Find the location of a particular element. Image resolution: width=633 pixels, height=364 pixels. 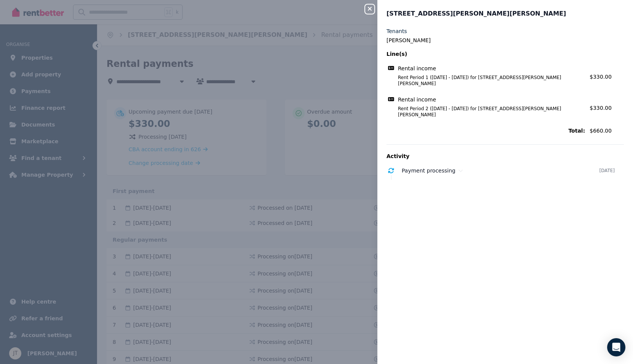

span: $660.00 is located at coordinates (607, 131).